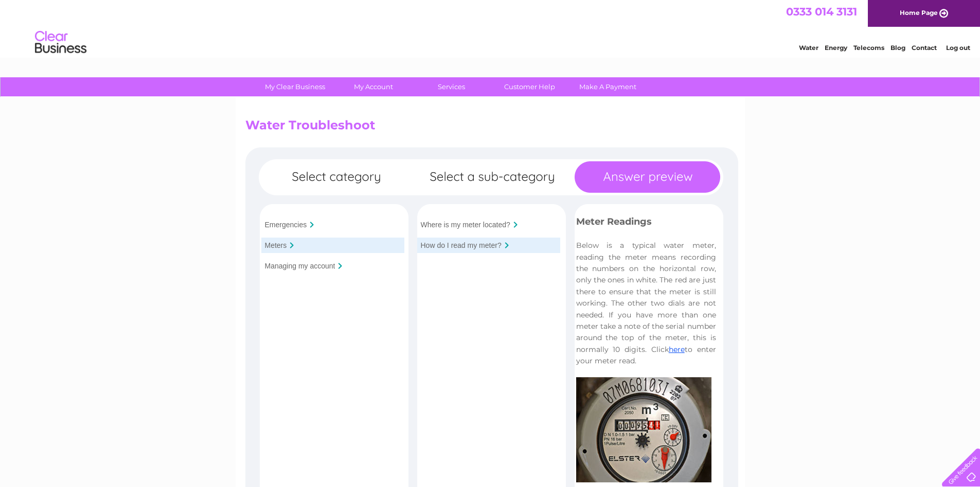 The image size is (980, 487). Describe the element at coordinates (287, 225) in the screenshot. I see `input: Emergencies` at that location.